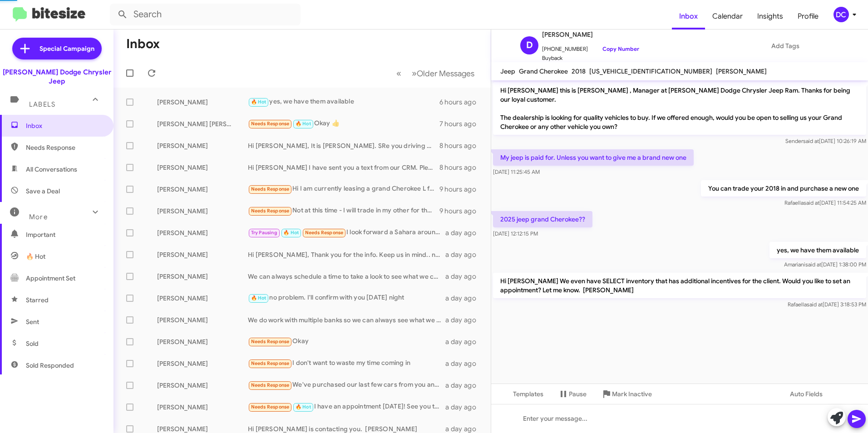  Describe the element at coordinates (32, 322) in the screenshot. I see `span: Sent` at that location.